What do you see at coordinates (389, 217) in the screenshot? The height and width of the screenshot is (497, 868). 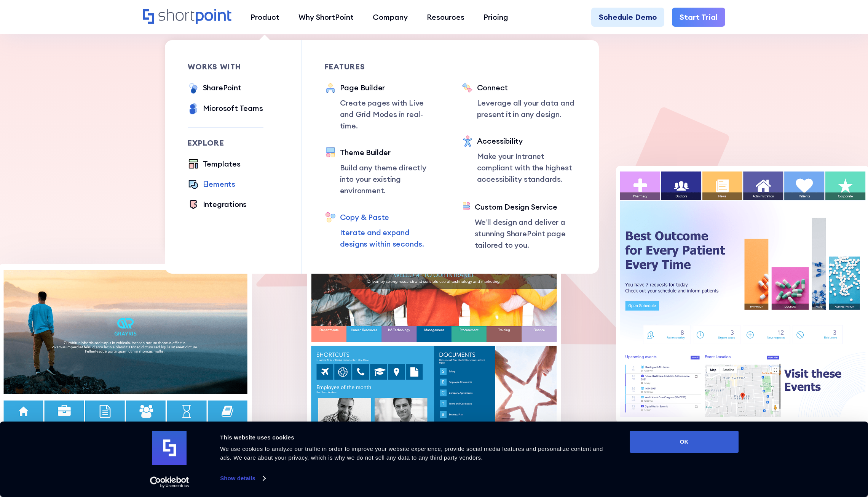 I see `div: Copy & Paste` at bounding box center [389, 217].